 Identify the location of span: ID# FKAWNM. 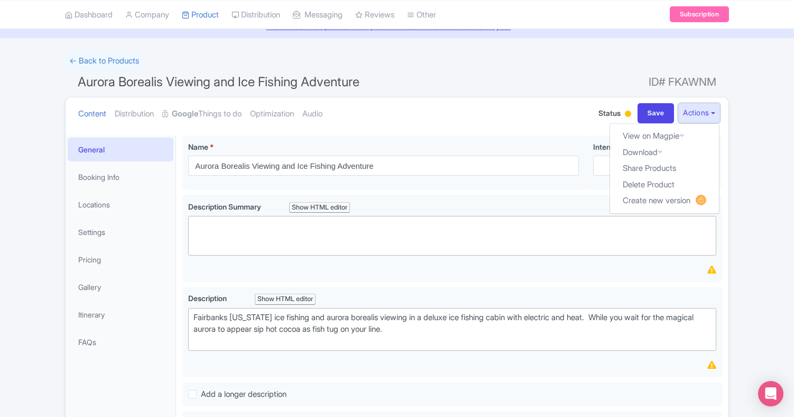
(683, 82).